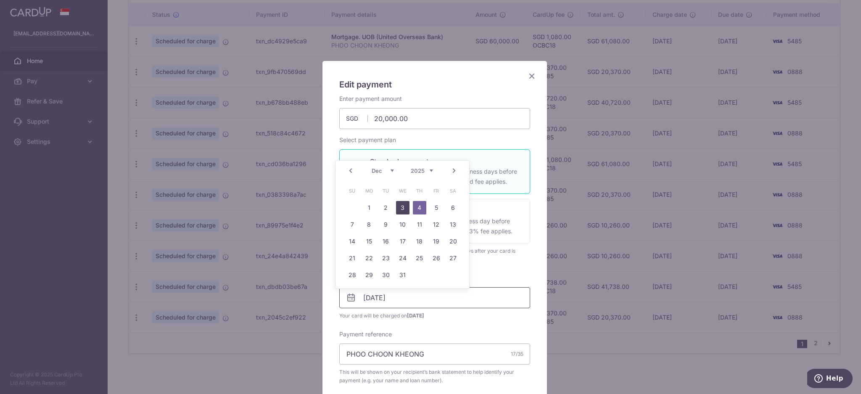  I want to click on label: Select payment plan, so click(367, 140).